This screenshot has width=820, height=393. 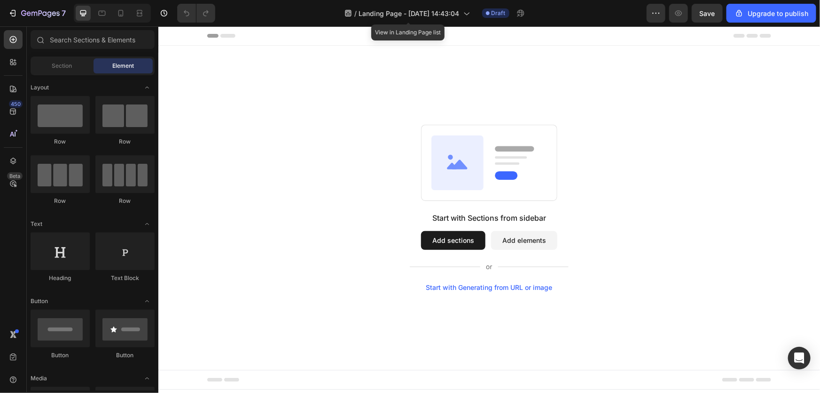 I want to click on span: Draft, so click(x=499, y=13).